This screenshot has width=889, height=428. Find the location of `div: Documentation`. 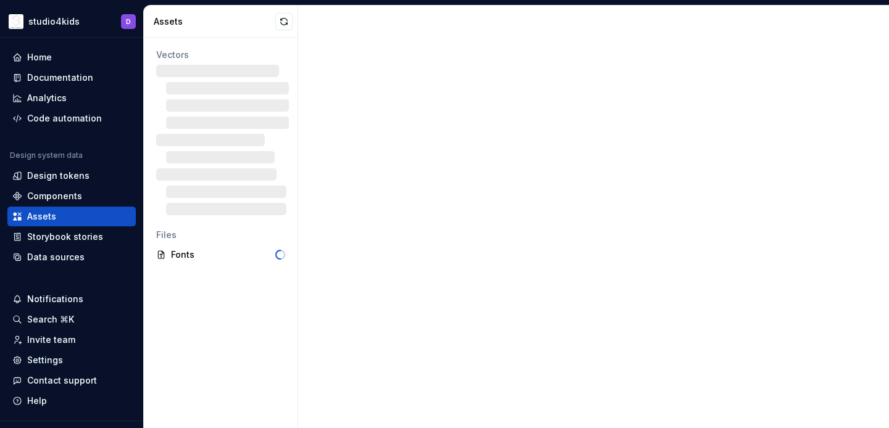

div: Documentation is located at coordinates (60, 78).